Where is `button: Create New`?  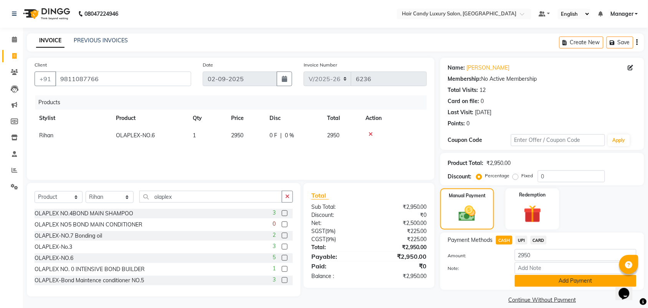
button: Create New is located at coordinates (582, 42).